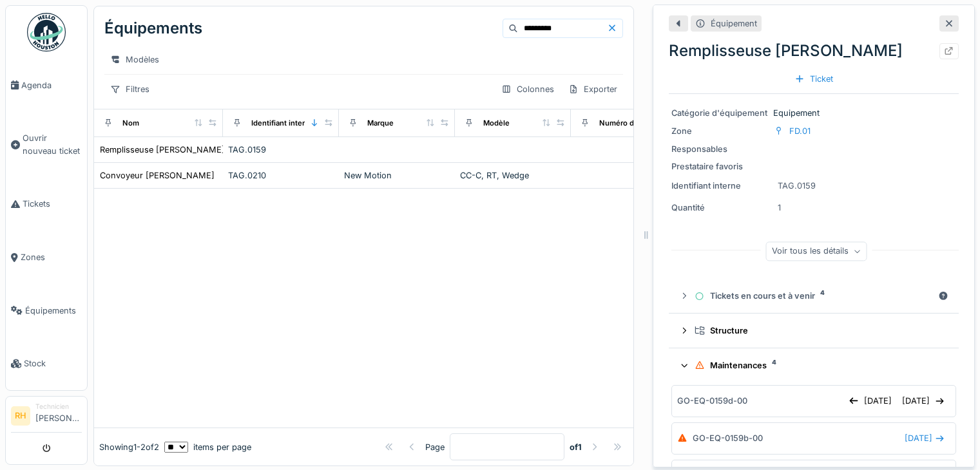 The height and width of the screenshot is (470, 980). Describe the element at coordinates (800, 131) in the screenshot. I see `div: FD.01` at that location.